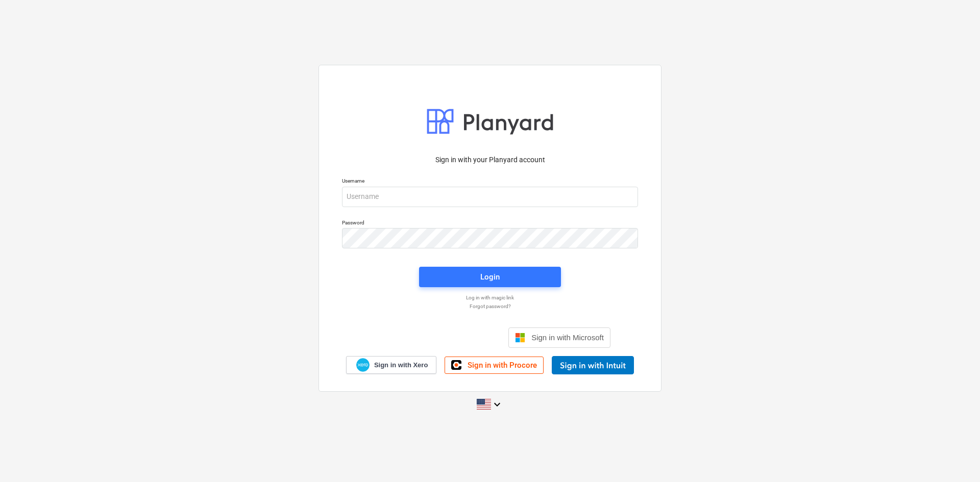 The height and width of the screenshot is (482, 980). What do you see at coordinates (490, 83) in the screenshot?
I see `div: Cookie banner` at bounding box center [490, 83].